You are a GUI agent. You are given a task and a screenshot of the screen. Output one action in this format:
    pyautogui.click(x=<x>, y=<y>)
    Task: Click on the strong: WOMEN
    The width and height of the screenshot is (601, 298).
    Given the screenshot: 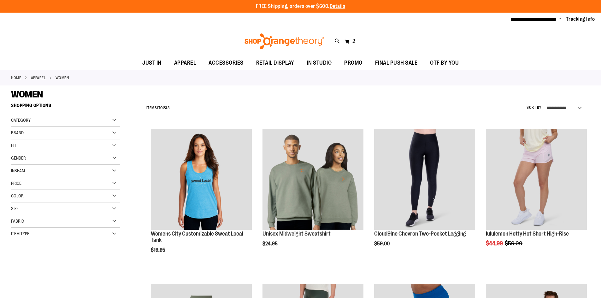 What is the action you would take?
    pyautogui.click(x=62, y=78)
    